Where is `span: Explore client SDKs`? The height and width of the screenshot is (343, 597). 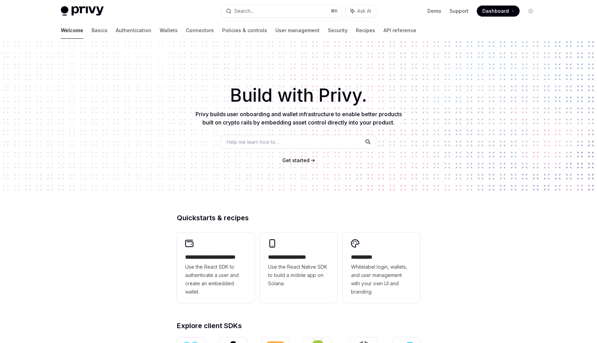 span: Explore client SDKs is located at coordinates (210, 326).